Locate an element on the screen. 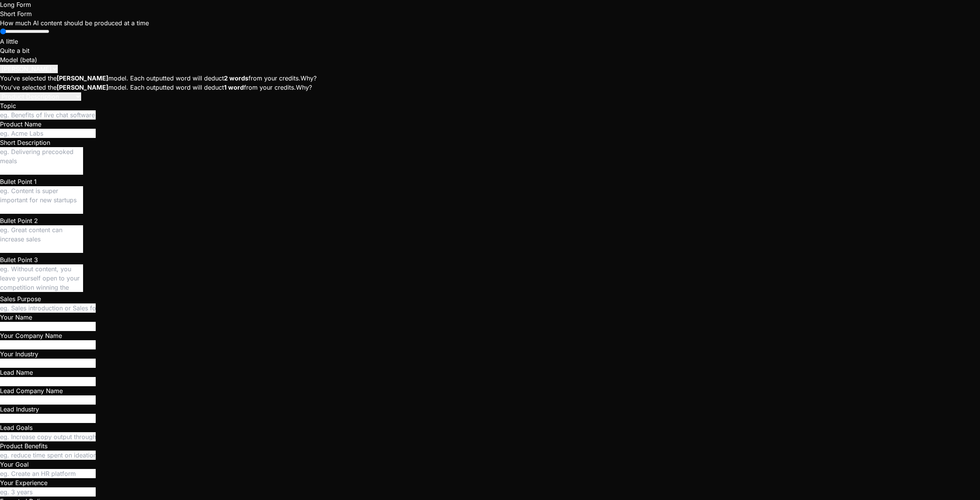 The height and width of the screenshot is (500, 980). strong: 2 words is located at coordinates (236, 78).